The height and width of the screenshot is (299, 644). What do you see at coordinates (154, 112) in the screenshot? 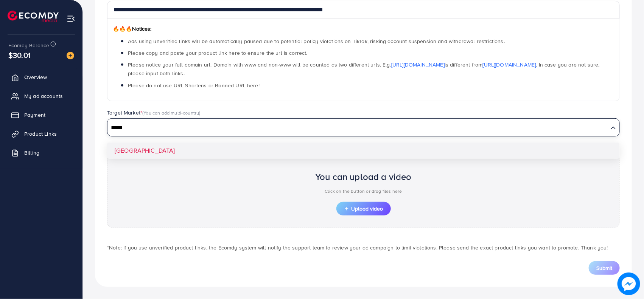
I see `label: Target Market` at bounding box center [154, 112].